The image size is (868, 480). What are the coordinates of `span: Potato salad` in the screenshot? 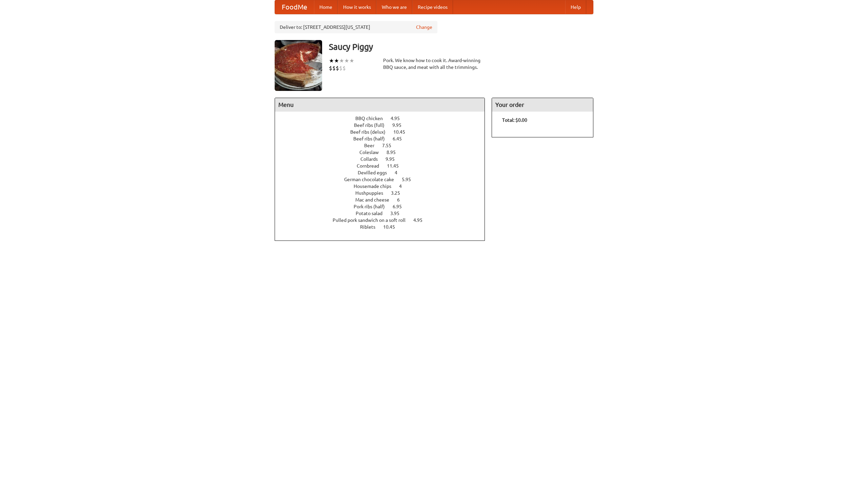 It's located at (372, 213).